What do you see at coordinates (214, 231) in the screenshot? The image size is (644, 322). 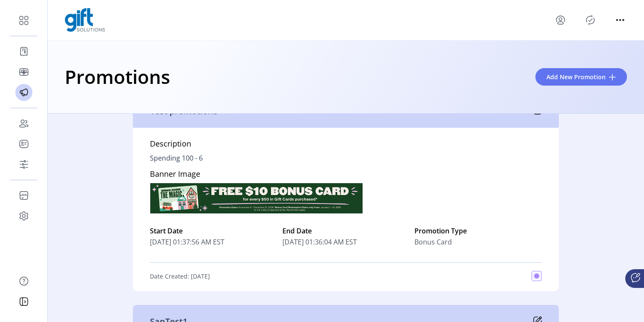 I see `label: Start Date` at bounding box center [214, 231].